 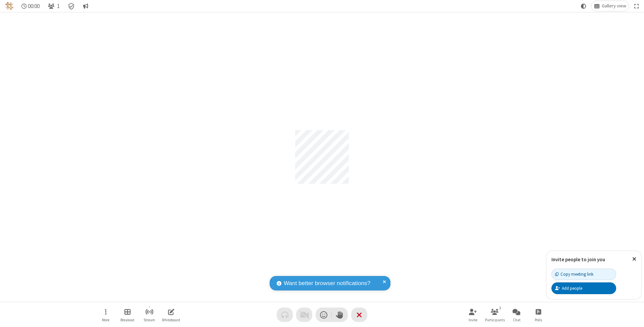 What do you see at coordinates (327, 284) in the screenshot?
I see `span: Want better browser notifications?` at bounding box center [327, 284].